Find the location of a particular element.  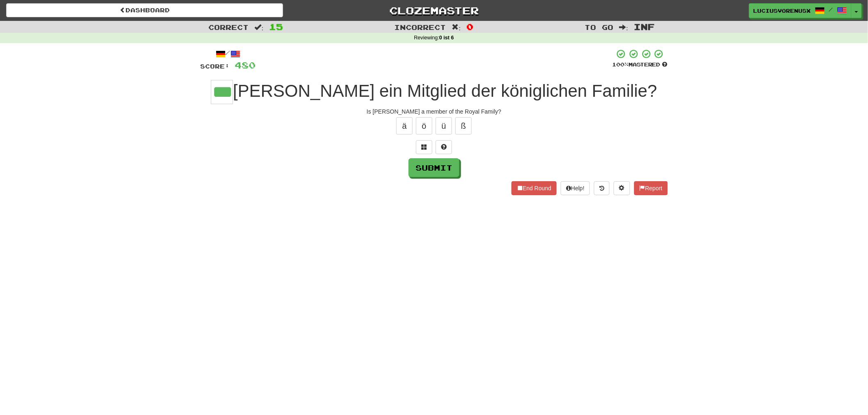

span: 100 % is located at coordinates (620, 65).